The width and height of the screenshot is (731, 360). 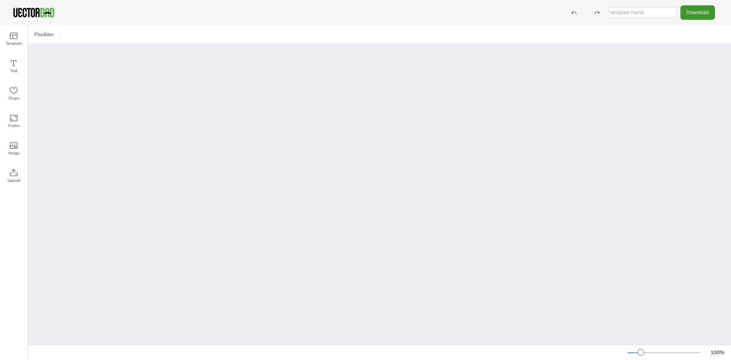 What do you see at coordinates (14, 98) in the screenshot?
I see `span: Shape` at bounding box center [14, 98].